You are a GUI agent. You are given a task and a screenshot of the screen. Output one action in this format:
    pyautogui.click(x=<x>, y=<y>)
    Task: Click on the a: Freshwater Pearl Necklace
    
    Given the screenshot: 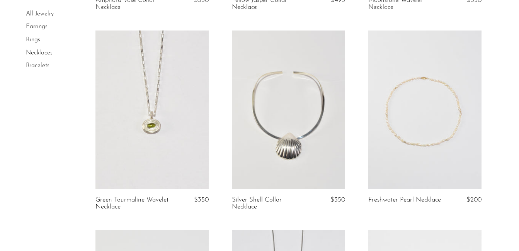 What is the action you would take?
    pyautogui.click(x=405, y=200)
    